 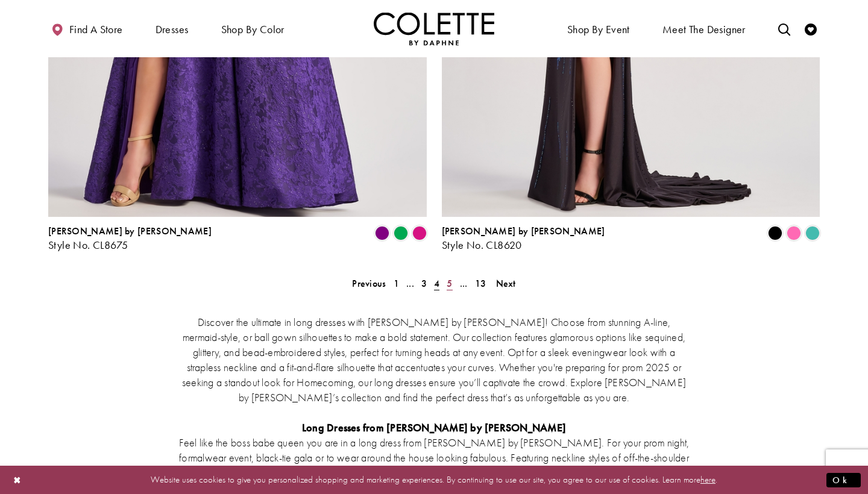 What do you see at coordinates (703, 28) in the screenshot?
I see `a: Meet the designer` at bounding box center [703, 28].